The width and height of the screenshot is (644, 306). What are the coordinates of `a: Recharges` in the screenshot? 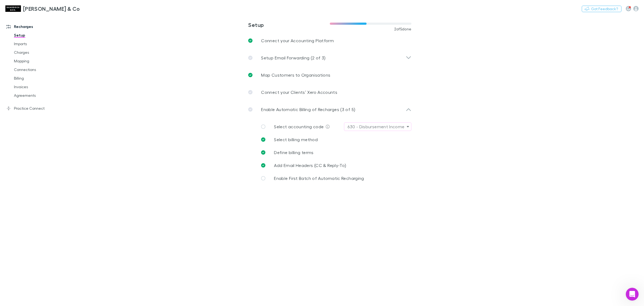 It's located at (38, 27).